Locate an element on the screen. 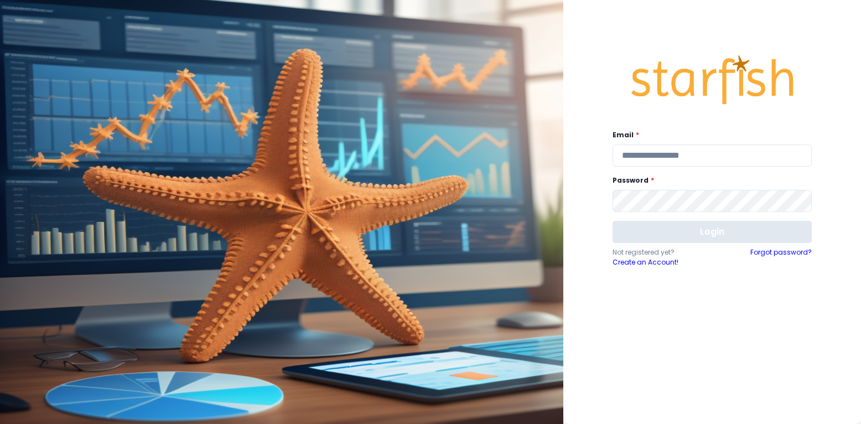 The image size is (861, 424). img: Logo.42cb71d561138c82c4ab.png is located at coordinates (712, 80).